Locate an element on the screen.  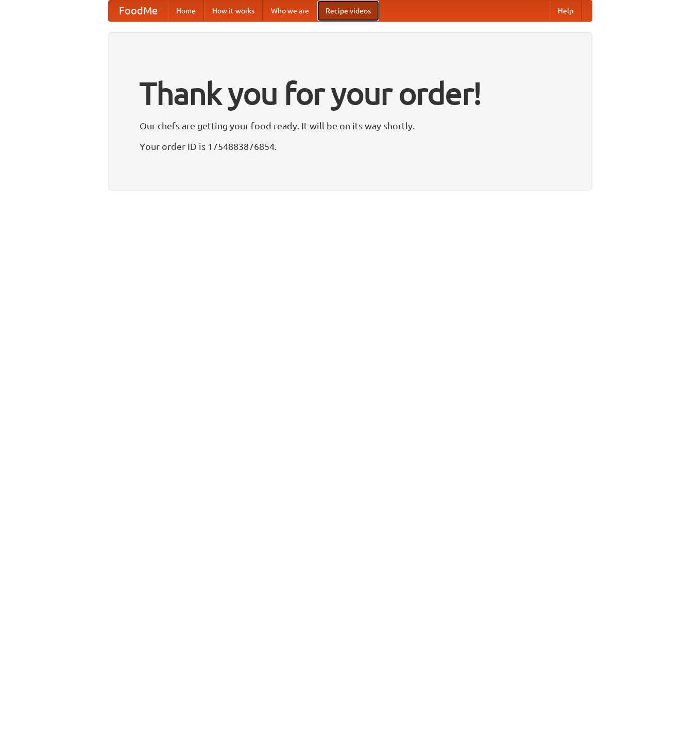
h1: Thank you for your order! is located at coordinates (350, 93).